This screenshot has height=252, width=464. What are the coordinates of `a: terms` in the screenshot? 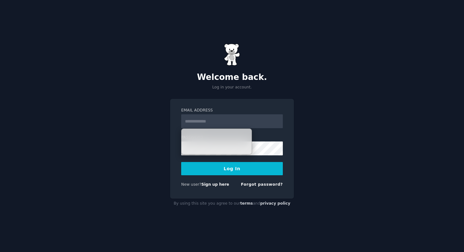 It's located at (247, 203).